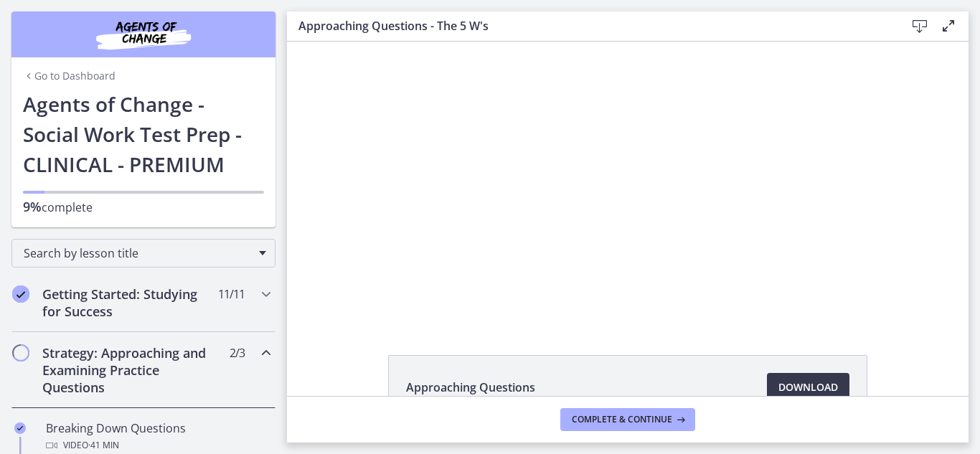 The height and width of the screenshot is (454, 980). I want to click on span: 11 / 11, so click(231, 294).